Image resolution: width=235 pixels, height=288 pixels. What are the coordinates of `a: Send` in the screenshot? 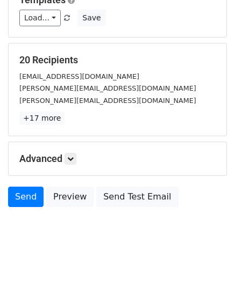 It's located at (26, 197).